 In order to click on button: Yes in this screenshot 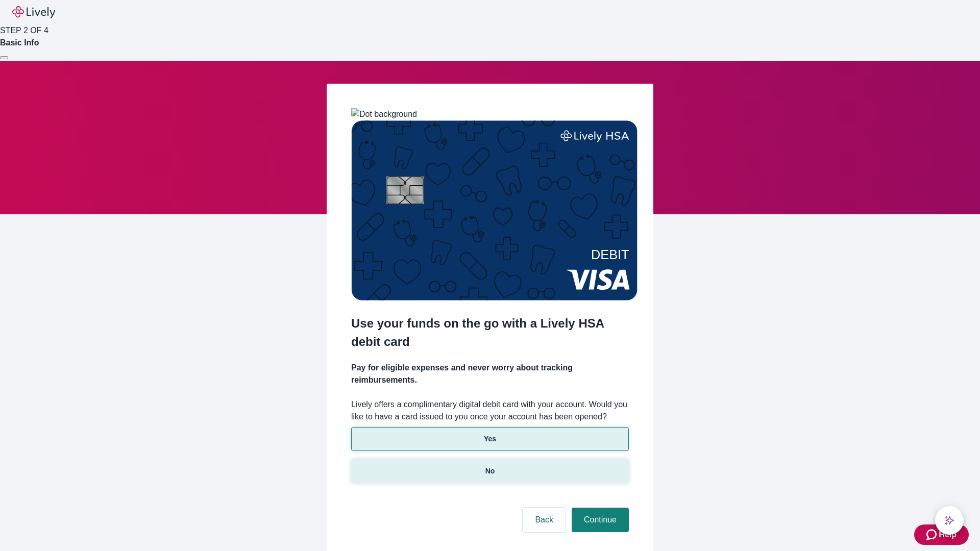, I will do `click(490, 439)`.